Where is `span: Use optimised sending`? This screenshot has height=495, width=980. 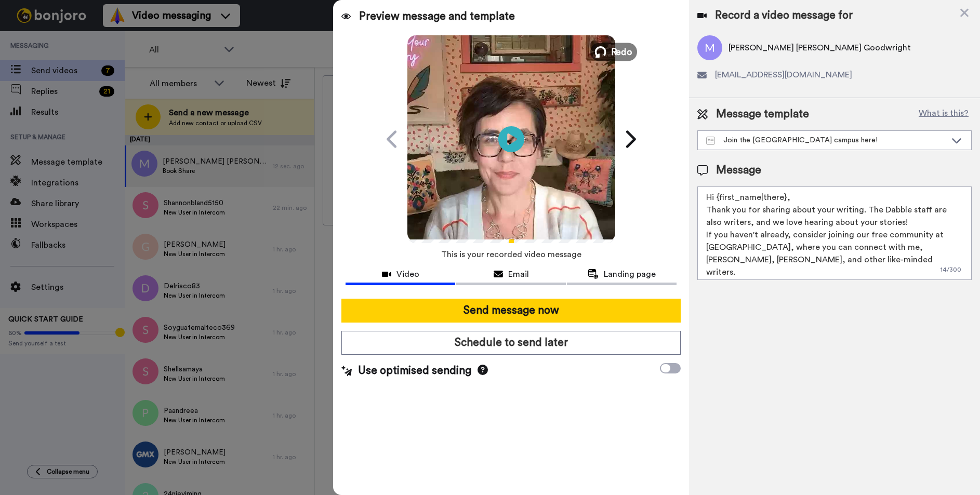
span: Use optimised sending is located at coordinates (415, 371).